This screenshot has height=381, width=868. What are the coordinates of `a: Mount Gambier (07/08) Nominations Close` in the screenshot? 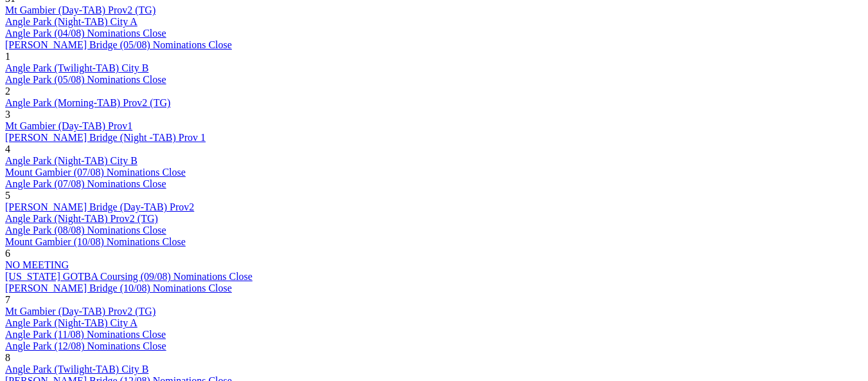 It's located at (95, 171).